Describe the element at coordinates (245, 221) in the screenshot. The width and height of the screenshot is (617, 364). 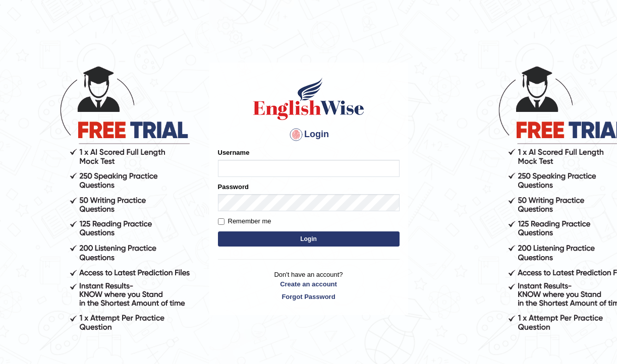
I see `label: Remember me` at that location.